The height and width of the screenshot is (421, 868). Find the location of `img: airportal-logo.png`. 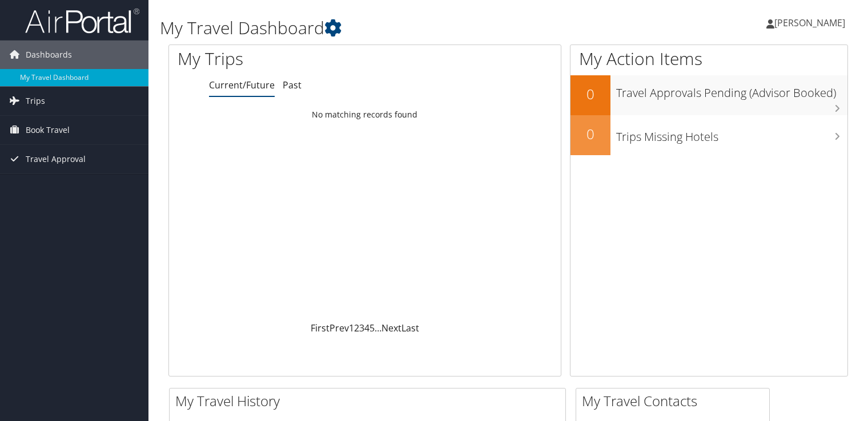

img: airportal-logo.png is located at coordinates (82, 21).